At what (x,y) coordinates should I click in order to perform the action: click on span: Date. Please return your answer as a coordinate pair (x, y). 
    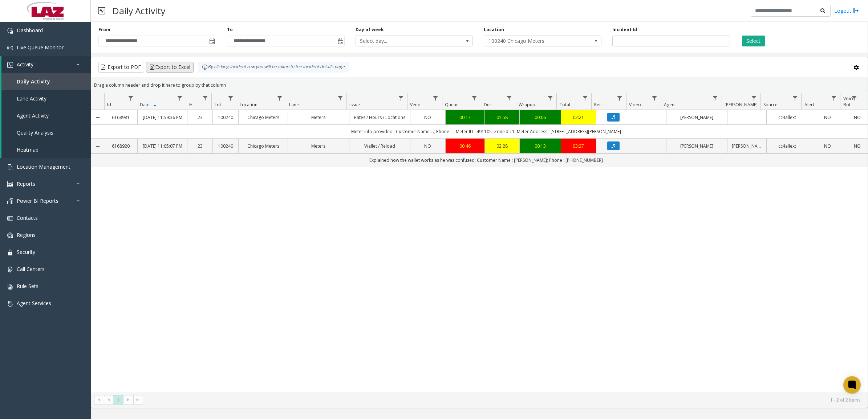
    Looking at the image, I should click on (144, 105).